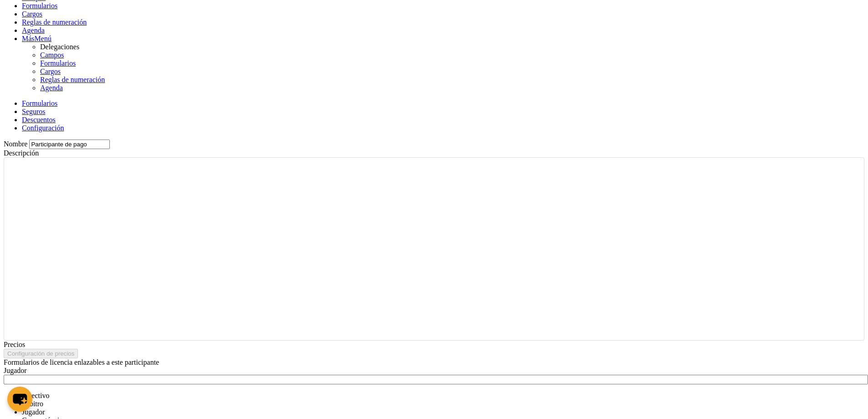  What do you see at coordinates (59, 47) in the screenshot?
I see `a: Delegaciones` at bounding box center [59, 47].